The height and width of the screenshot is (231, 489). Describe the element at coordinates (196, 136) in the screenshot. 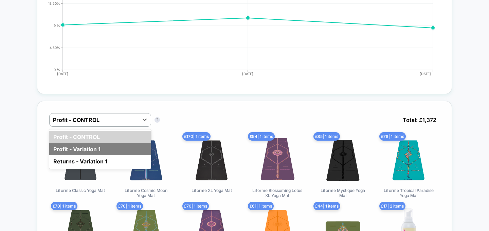

I see `span: £ 170 | 1 items` at that location.